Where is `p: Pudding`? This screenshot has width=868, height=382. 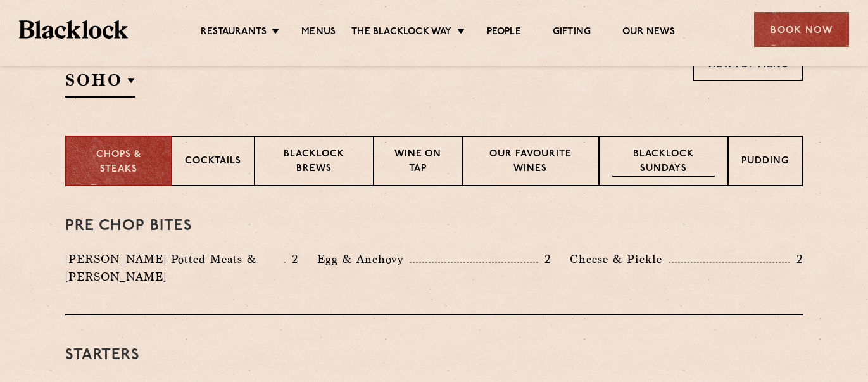 p: Pudding is located at coordinates (765, 162).